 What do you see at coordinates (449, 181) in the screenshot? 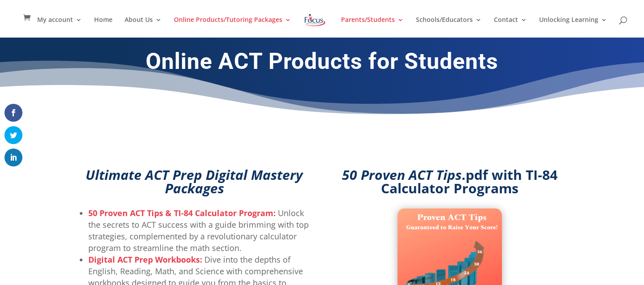
I see `strong: .pdf with TI-84 Calculator Programs` at bounding box center [449, 181].